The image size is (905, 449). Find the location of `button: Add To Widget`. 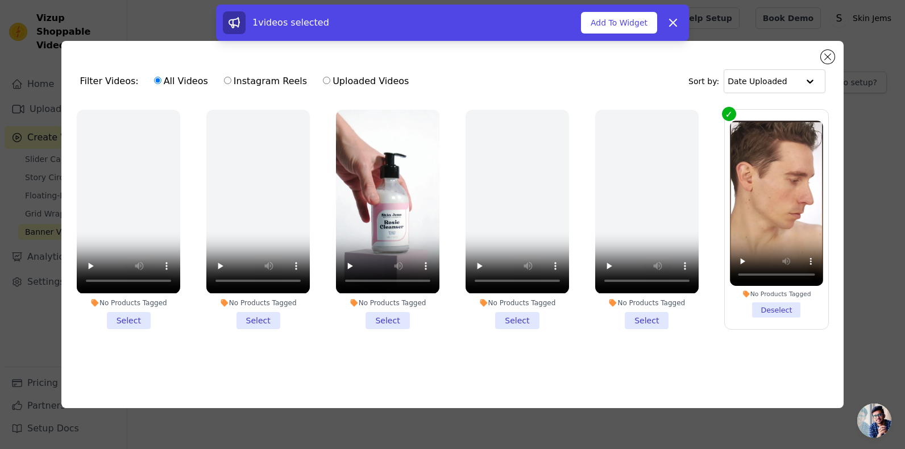

button: Add To Widget is located at coordinates (619, 23).